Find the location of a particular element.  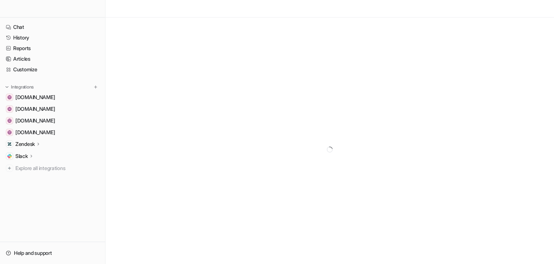

a: Customize is located at coordinates (52, 70).